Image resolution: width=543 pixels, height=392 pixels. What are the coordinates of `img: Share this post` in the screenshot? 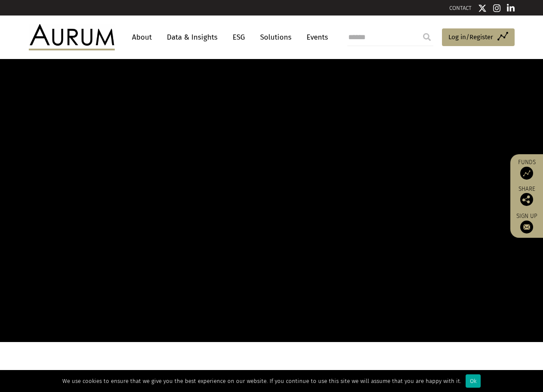 It's located at (527, 199).